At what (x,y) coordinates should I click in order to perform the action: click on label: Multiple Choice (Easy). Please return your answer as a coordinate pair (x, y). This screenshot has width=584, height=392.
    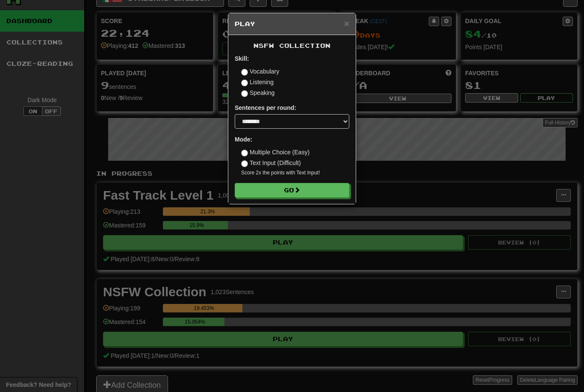
    Looking at the image, I should click on (275, 152).